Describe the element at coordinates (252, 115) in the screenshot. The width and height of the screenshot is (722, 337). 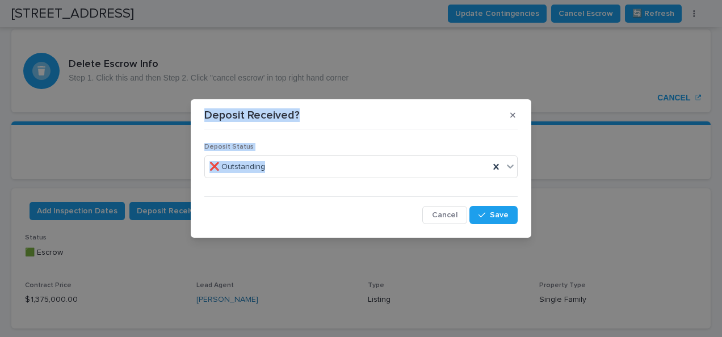
I see `p: Deposit Received?` at that location.